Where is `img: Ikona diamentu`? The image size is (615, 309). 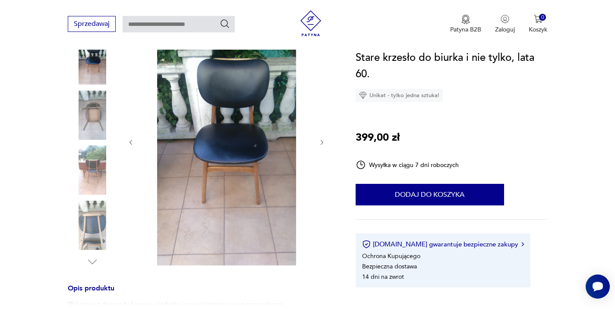
img: Ikona diamentu is located at coordinates (363, 95).